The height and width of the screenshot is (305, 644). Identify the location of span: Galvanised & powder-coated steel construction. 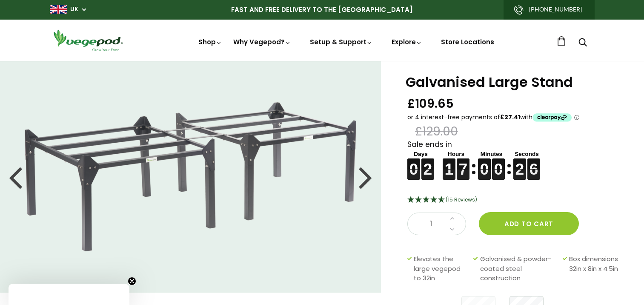
(519, 268).